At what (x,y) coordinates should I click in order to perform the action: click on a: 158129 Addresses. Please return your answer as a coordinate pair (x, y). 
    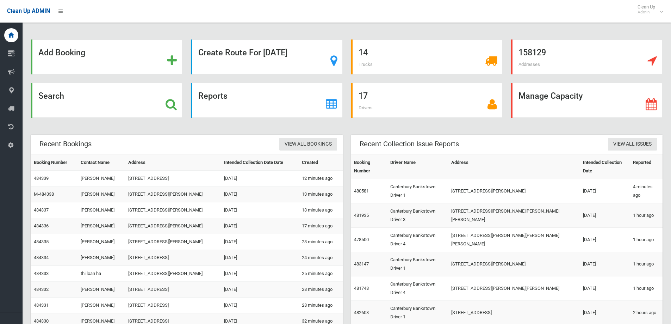
    Looking at the image, I should click on (587, 57).